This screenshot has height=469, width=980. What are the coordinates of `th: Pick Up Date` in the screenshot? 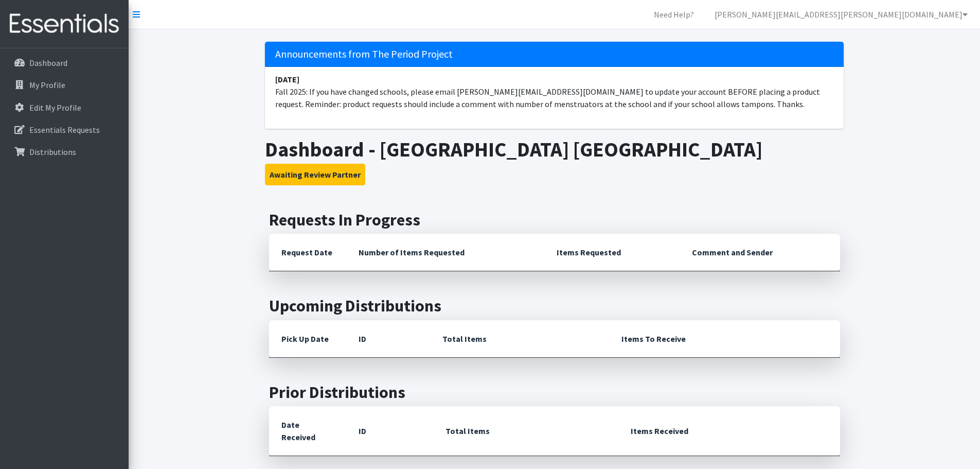 It's located at (308, 339).